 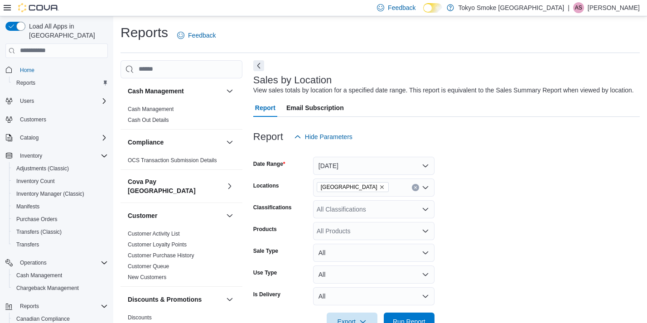 I want to click on span: Transfers (Classic), so click(x=60, y=232).